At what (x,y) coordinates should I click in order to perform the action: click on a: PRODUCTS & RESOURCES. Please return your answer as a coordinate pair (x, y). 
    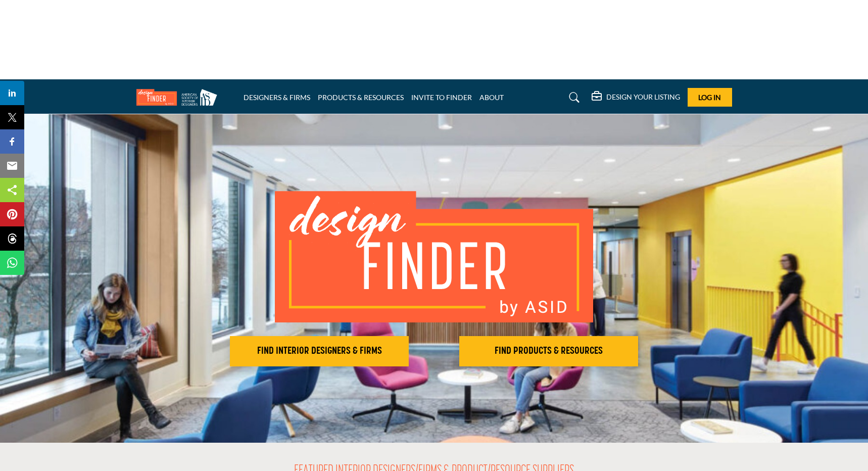
    Looking at the image, I should click on (361, 97).